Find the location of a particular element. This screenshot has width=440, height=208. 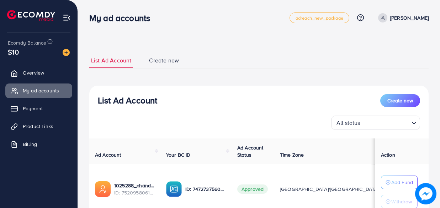

h3: List Ad Account is located at coordinates (127, 100).